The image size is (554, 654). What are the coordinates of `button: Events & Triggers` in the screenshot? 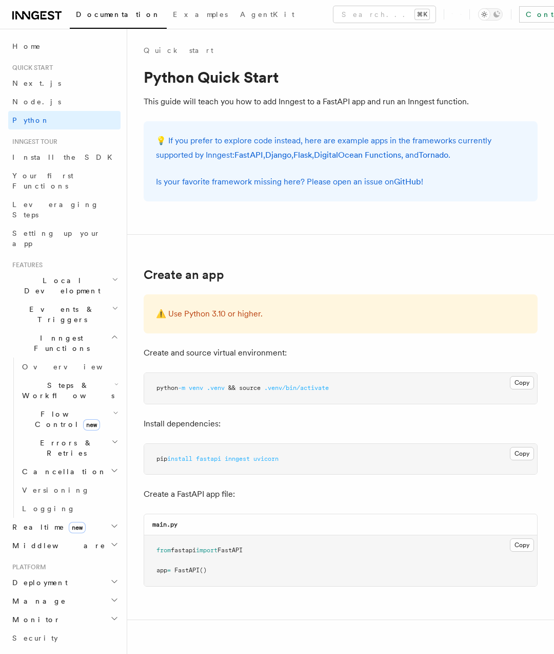 It's located at (64, 314).